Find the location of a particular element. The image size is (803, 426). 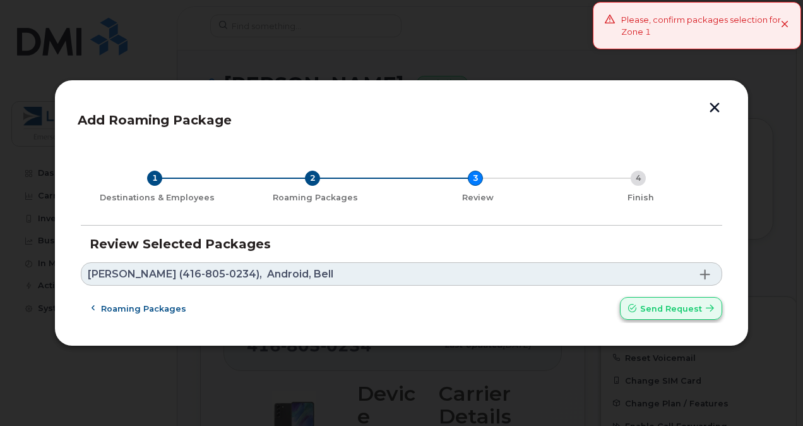

span: Android, Bell is located at coordinates (300, 274).